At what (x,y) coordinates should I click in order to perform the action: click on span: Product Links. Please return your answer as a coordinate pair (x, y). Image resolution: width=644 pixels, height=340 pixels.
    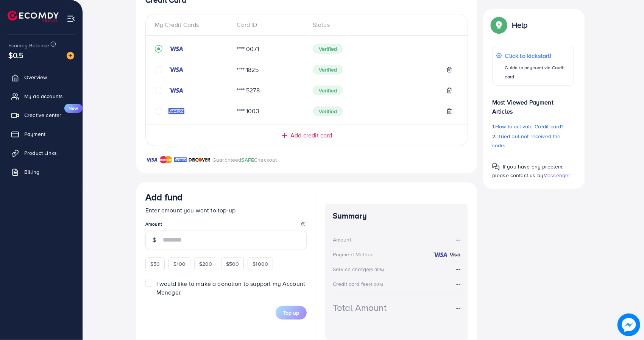
    Looking at the image, I should click on (41, 153).